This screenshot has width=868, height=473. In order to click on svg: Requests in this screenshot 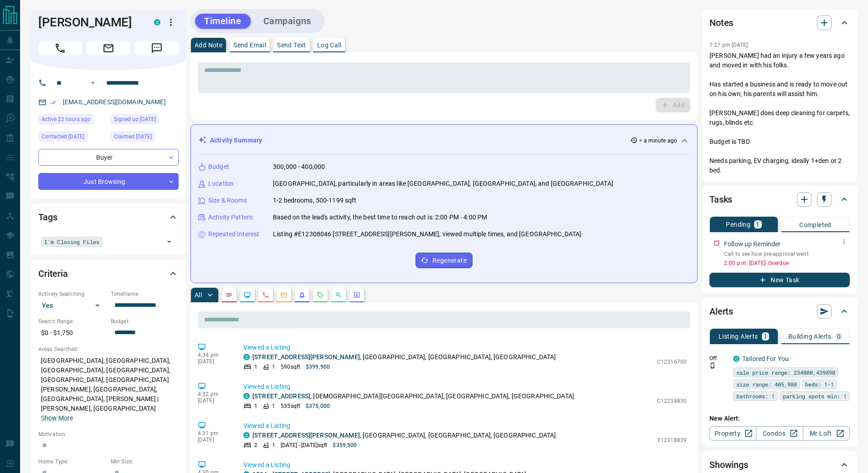, I will do `click(320, 295)`.